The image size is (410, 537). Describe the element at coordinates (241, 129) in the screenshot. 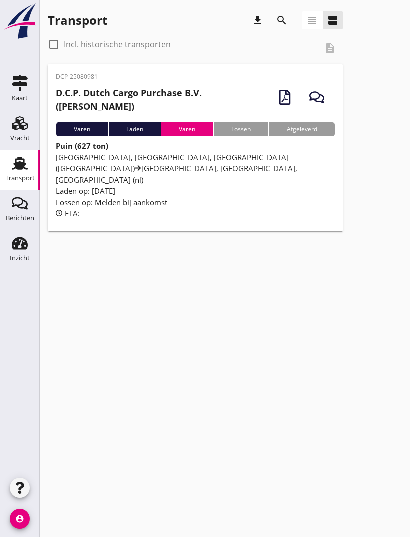

I see `div: Lossen` at that location.